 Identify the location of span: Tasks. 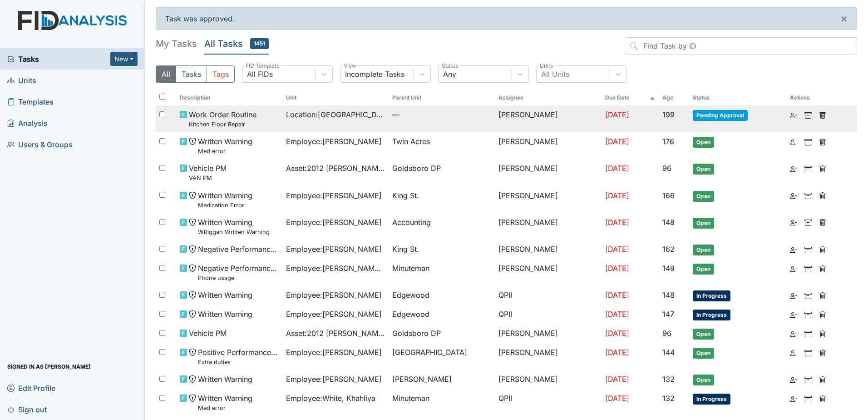
(59, 59).